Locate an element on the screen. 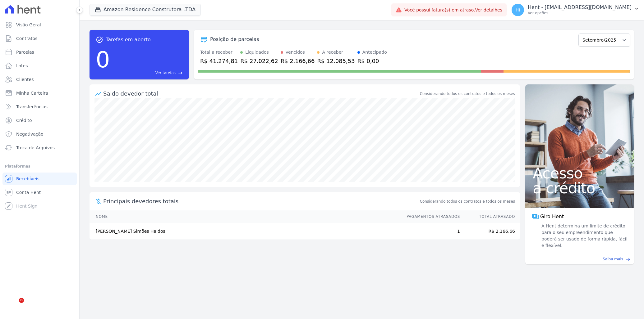 Image resolution: width=644 pixels, height=319 pixels. a: Lotes is located at coordinates (40, 66).